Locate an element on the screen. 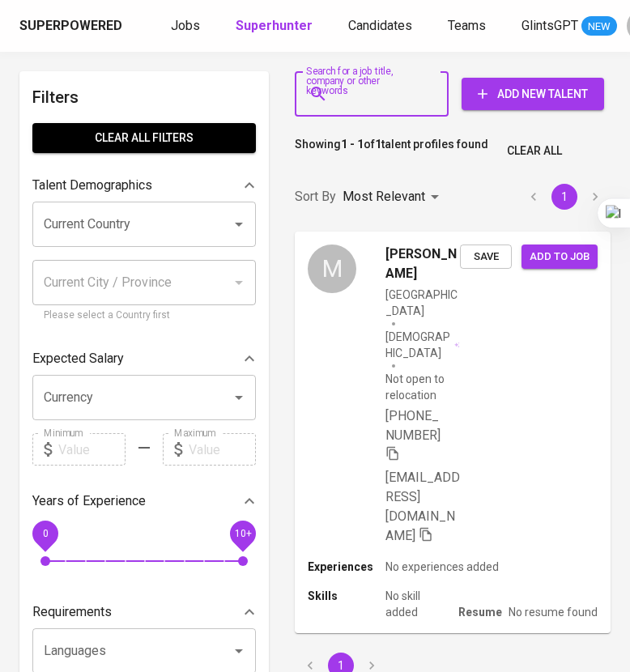  h6: Filters is located at coordinates (144, 97).